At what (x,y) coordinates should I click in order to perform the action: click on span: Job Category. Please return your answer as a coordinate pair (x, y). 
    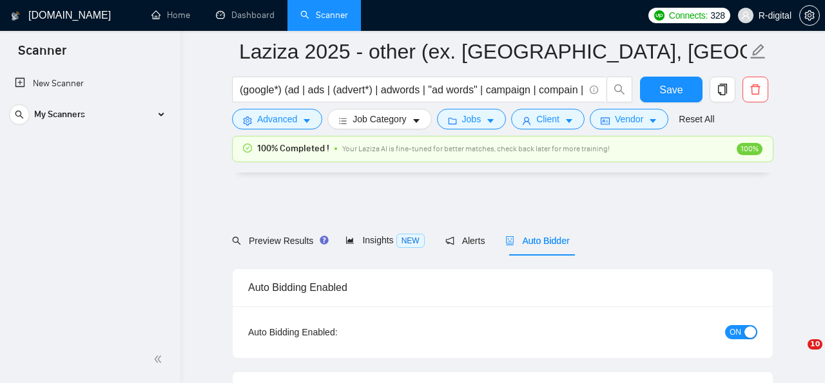
    Looking at the image, I should click on (379, 119).